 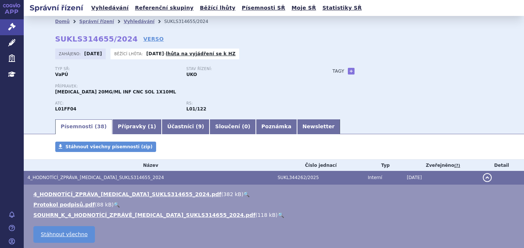 I want to click on span: 118 kB, so click(x=266, y=215).